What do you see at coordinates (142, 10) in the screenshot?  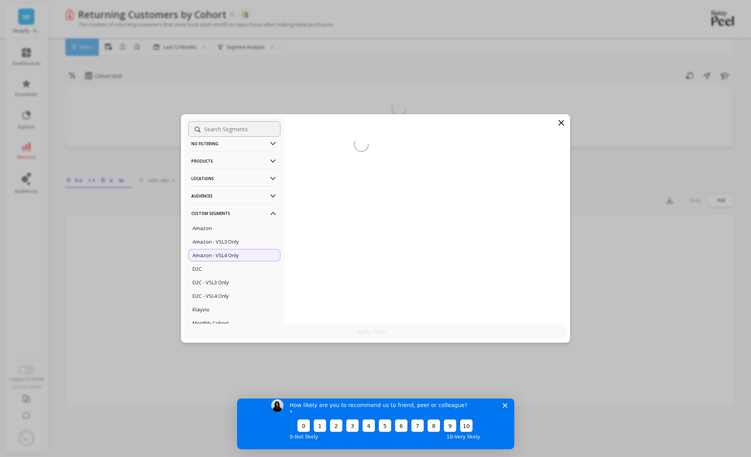 I see `div: How likely are you to recommend us to friend, peer or colleague?` at bounding box center [142, 10].